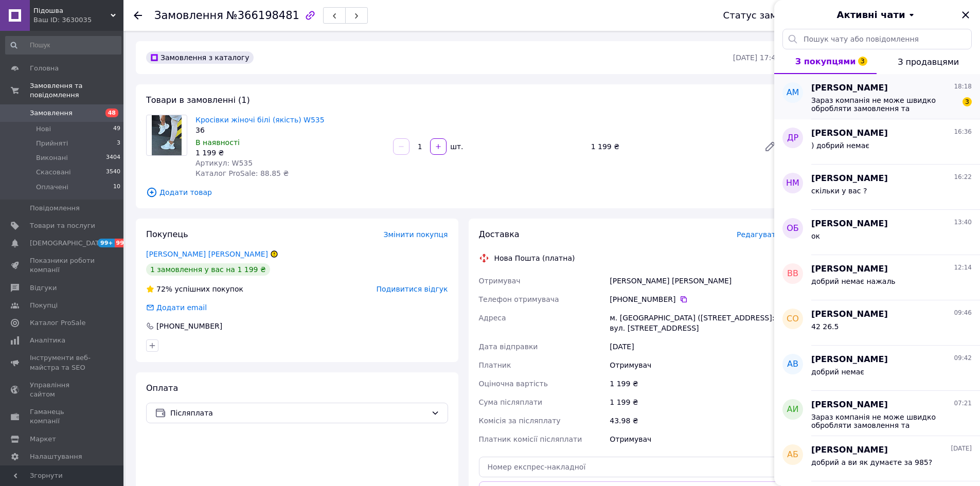 This screenshot has height=486, width=980. I want to click on span: Оціночна вартість, so click(514, 384).